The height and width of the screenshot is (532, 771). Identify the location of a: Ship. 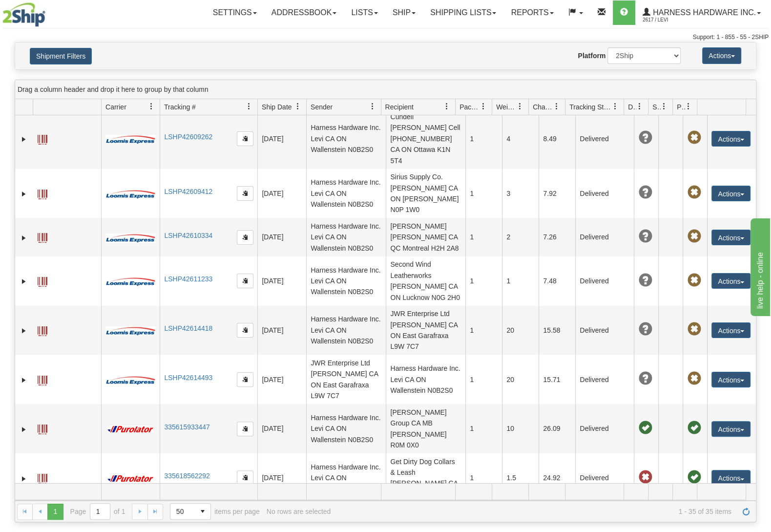
(404, 13).